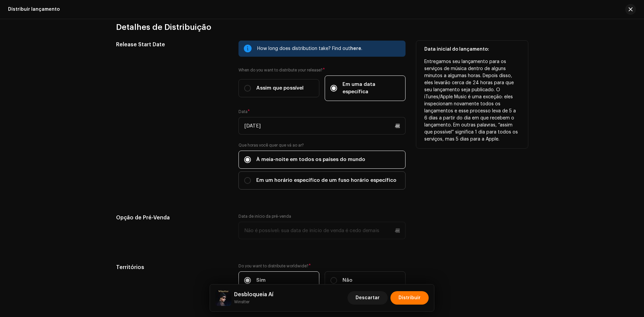 Image resolution: width=644 pixels, height=317 pixels. I want to click on h3: Detalhes de Distribuição, so click(322, 28).